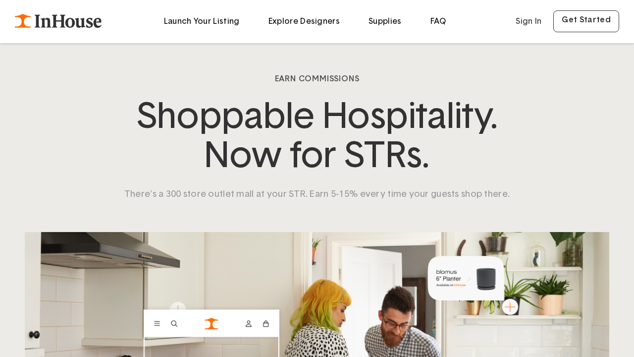 This screenshot has height=357, width=634. I want to click on a: Supplies, so click(385, 21).